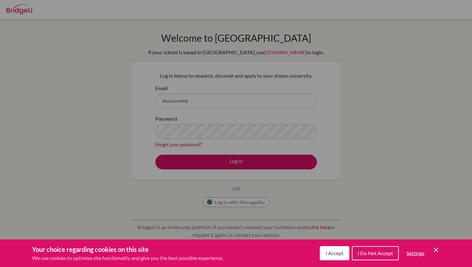  What do you see at coordinates (415, 253) in the screenshot?
I see `span: Settings` at bounding box center [415, 253].